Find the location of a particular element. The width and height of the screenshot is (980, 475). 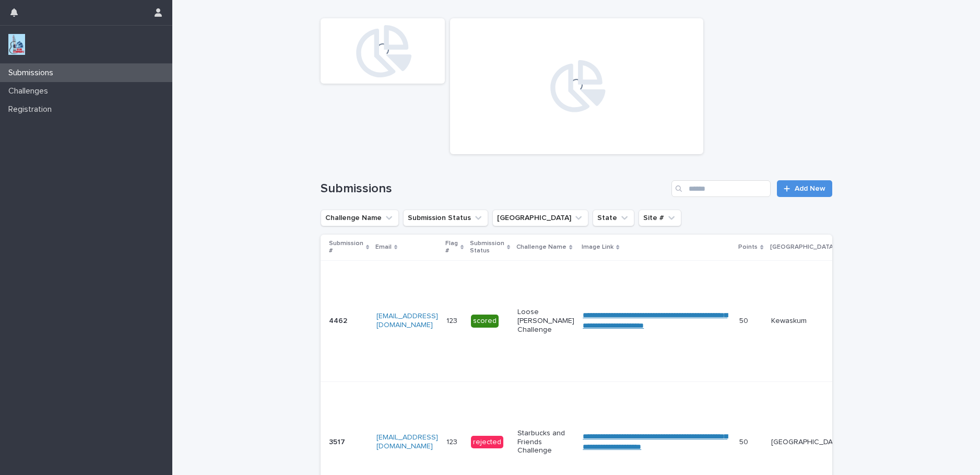

p: Challenges is located at coordinates (31, 91).